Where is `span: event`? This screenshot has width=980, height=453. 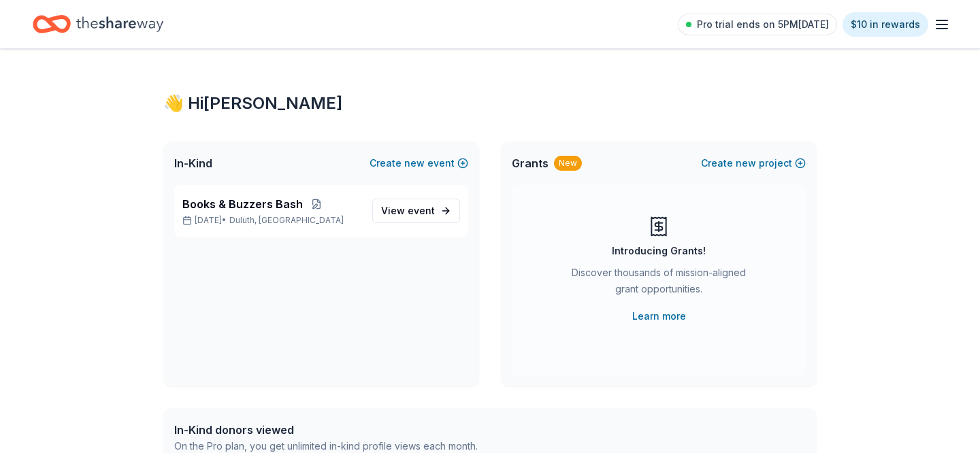 span: event is located at coordinates (421, 210).